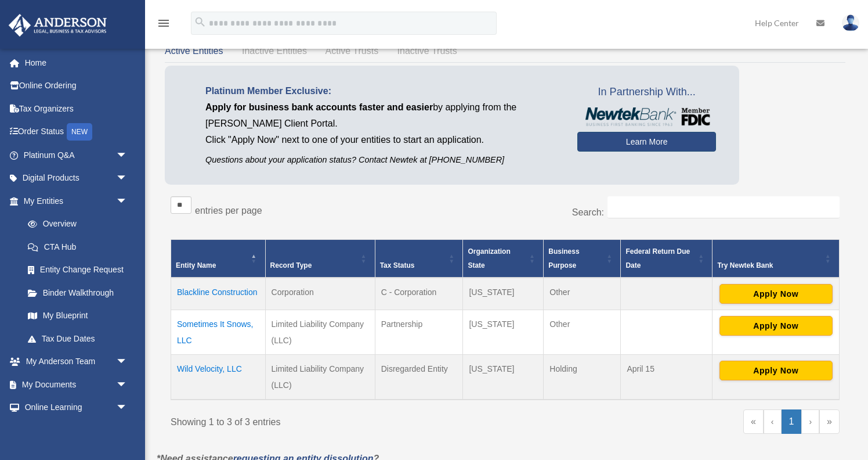 The image size is (868, 460). I want to click on div: NEW, so click(80, 132).